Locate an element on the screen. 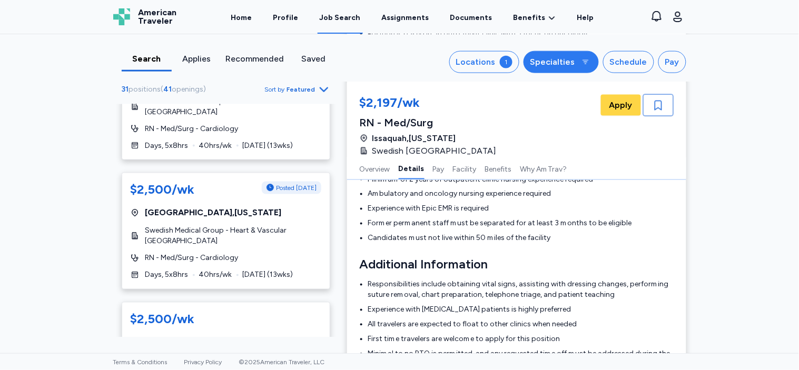 Image resolution: width=799 pixels, height=370 pixels. div: Specialties is located at coordinates (553, 62).